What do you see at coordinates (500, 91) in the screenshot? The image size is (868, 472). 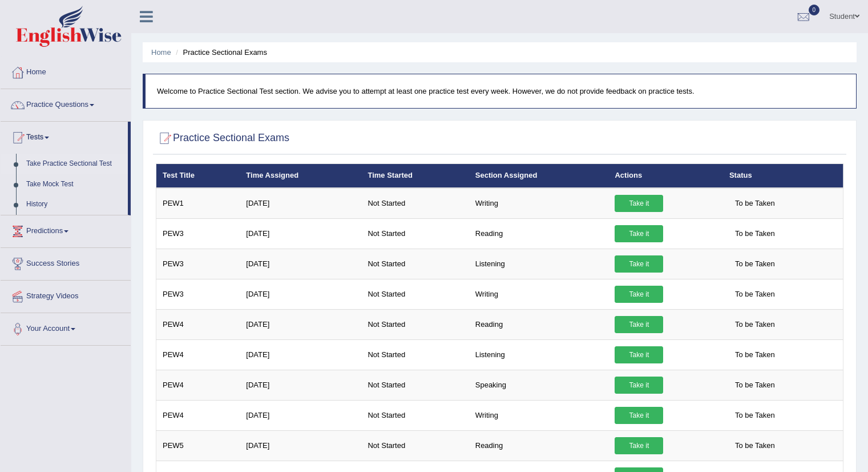 I see `p: Welcome to Practice Sectional Test section. We advise you to attempt at least one practice test e...` at bounding box center [500, 91].